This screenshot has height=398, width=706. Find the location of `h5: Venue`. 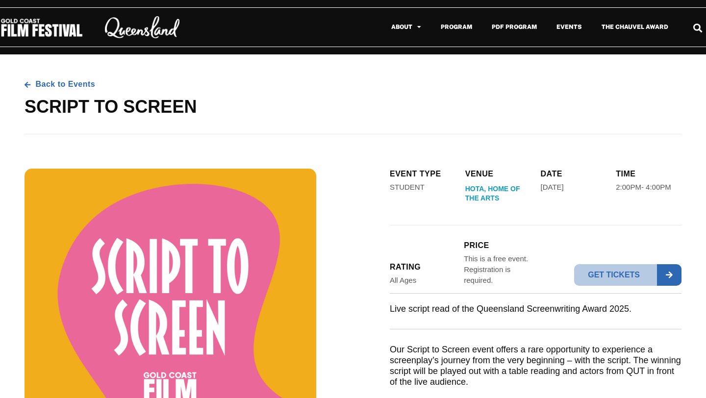

h5: Venue is located at coordinates (498, 174).